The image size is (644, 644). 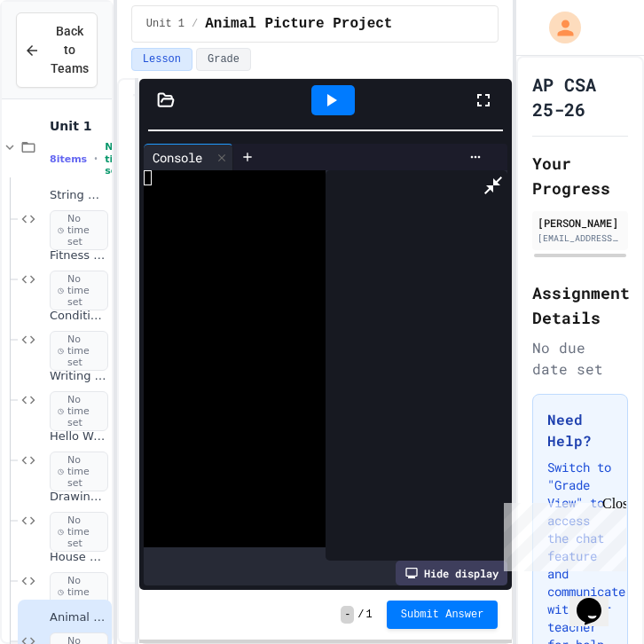 What do you see at coordinates (162, 59) in the screenshot?
I see `button: Lesson` at bounding box center [162, 59].